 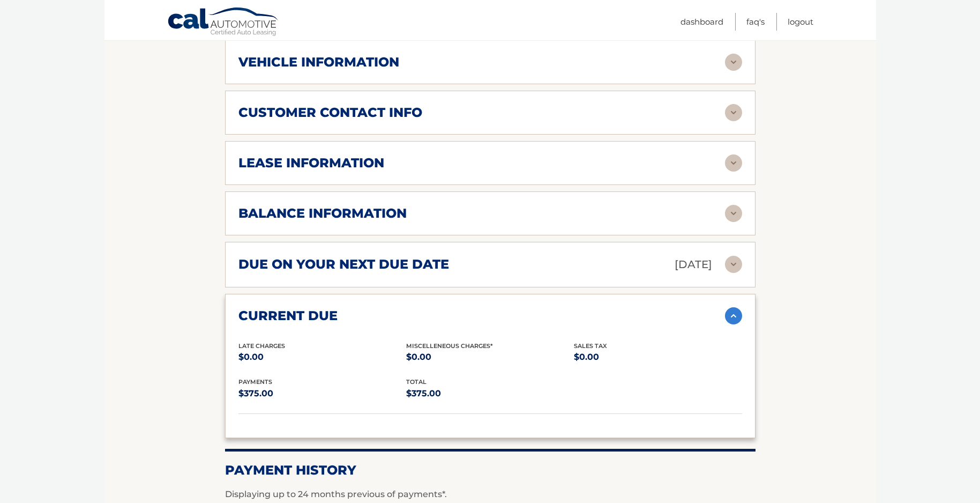 I want to click on a: Logout, so click(x=800, y=21).